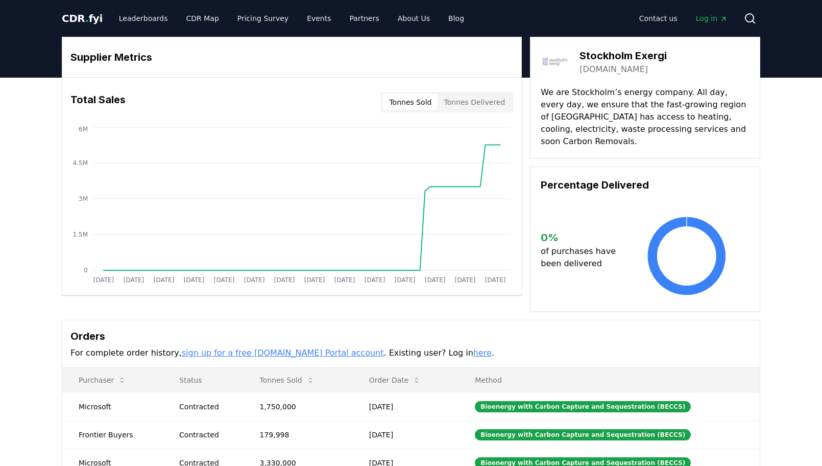 The height and width of the screenshot is (466, 822). Describe the element at coordinates (319, 18) in the screenshot. I see `a: Events` at that location.